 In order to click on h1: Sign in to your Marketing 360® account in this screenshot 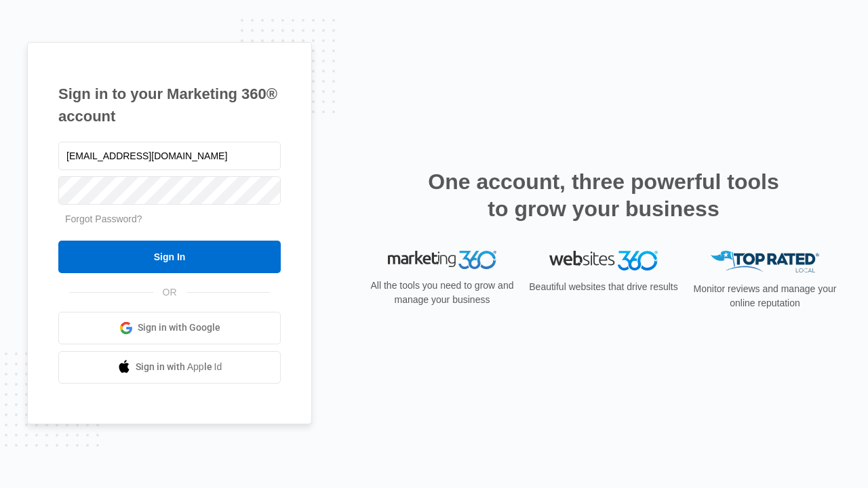, I will do `click(169, 105)`.